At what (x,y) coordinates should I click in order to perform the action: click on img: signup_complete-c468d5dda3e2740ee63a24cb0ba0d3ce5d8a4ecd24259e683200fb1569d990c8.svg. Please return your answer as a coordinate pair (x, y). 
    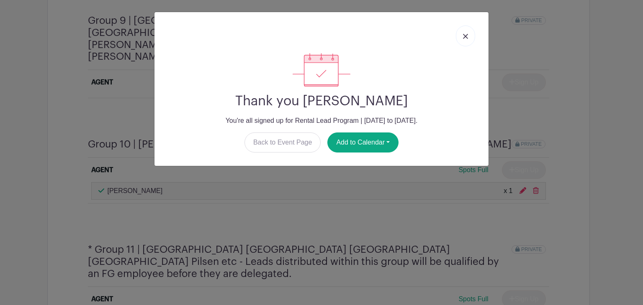
    Looking at the image, I should click on (321, 70).